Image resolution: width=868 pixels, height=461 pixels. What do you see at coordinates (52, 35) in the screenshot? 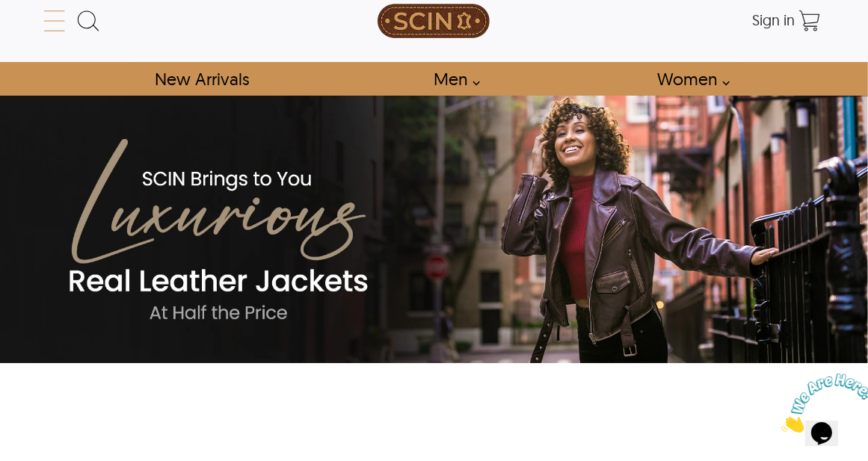
I see `img: Chat attention grabber` at bounding box center [52, 35].